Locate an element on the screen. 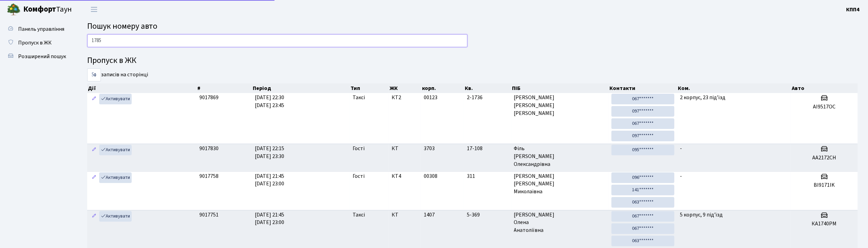 The height and width of the screenshot is (248, 868). span: Пропуск в ЖК is located at coordinates (35, 43).